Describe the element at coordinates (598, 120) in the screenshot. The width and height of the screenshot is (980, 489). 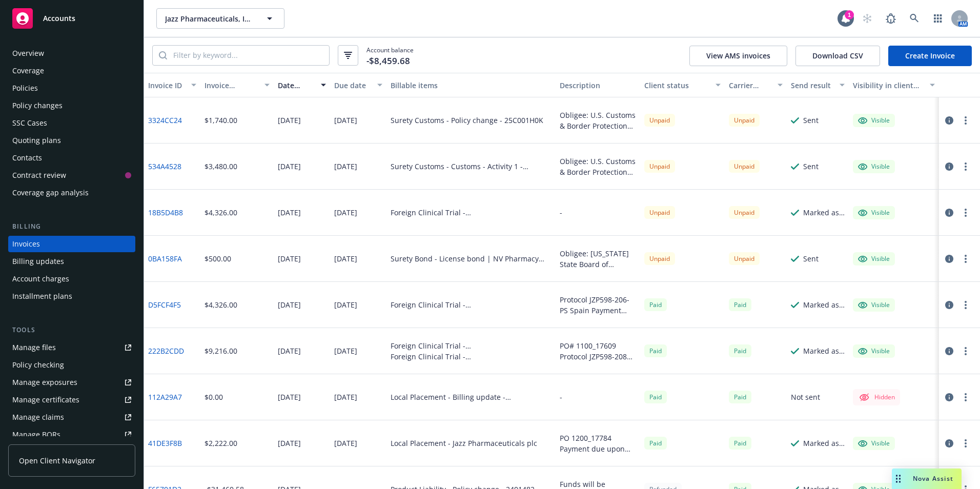
I see `div: Obligee: U.S. Customs & Border Protection Bond Amount: $600,000 Activity 1 Importer/Broker Bond *...` at that location.